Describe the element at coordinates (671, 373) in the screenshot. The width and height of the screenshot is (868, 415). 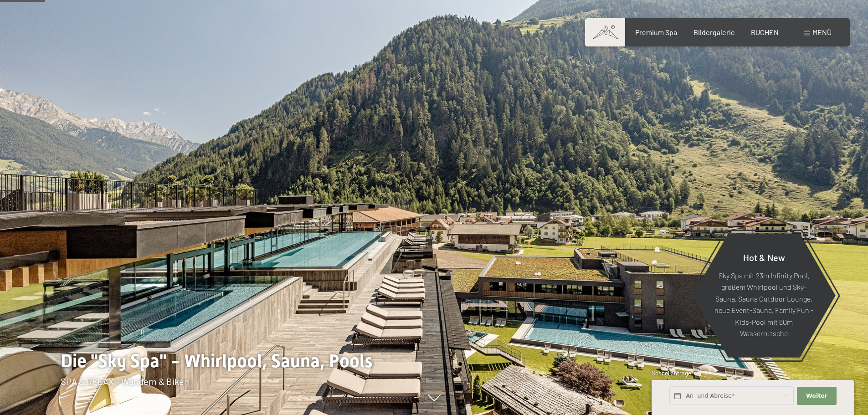
I see `span: Schnellanfrage` at that location.